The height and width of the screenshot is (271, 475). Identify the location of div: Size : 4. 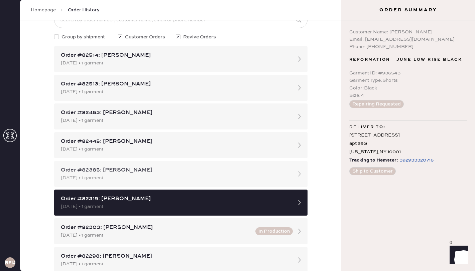
(408, 96).